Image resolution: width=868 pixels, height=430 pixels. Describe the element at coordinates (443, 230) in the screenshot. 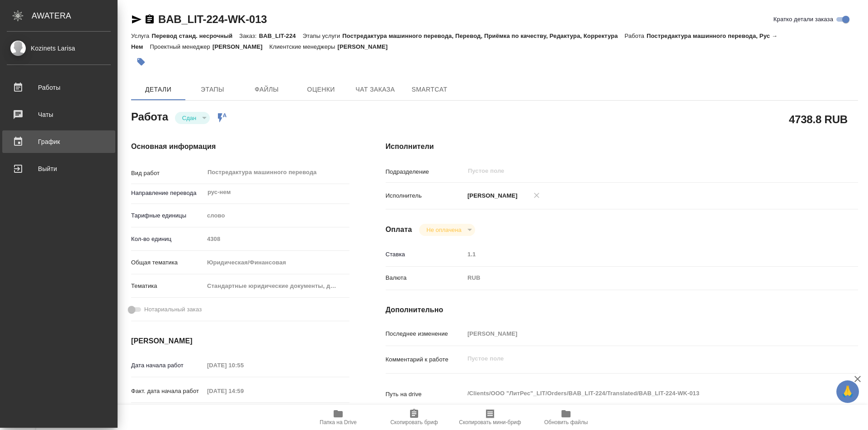

I see `button: Не оплачена` at that location.